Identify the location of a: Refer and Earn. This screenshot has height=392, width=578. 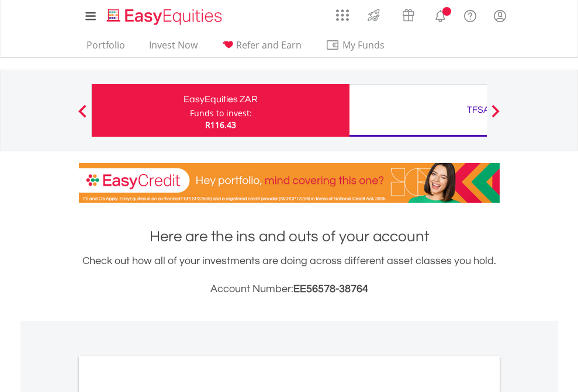
(261, 48).